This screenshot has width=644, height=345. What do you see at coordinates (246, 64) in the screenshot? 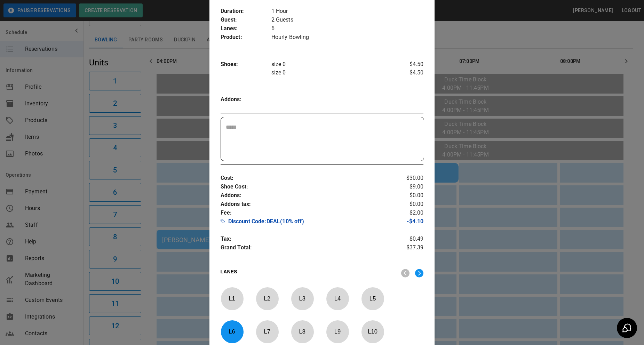
I see `p: Shoes :` at bounding box center [246, 64].